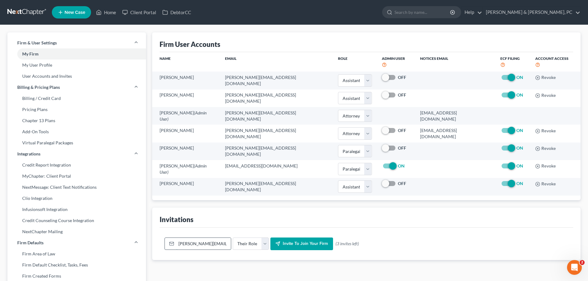 The image size is (588, 281). Describe the element at coordinates (552, 58) in the screenshot. I see `span: Account Access` at that location.